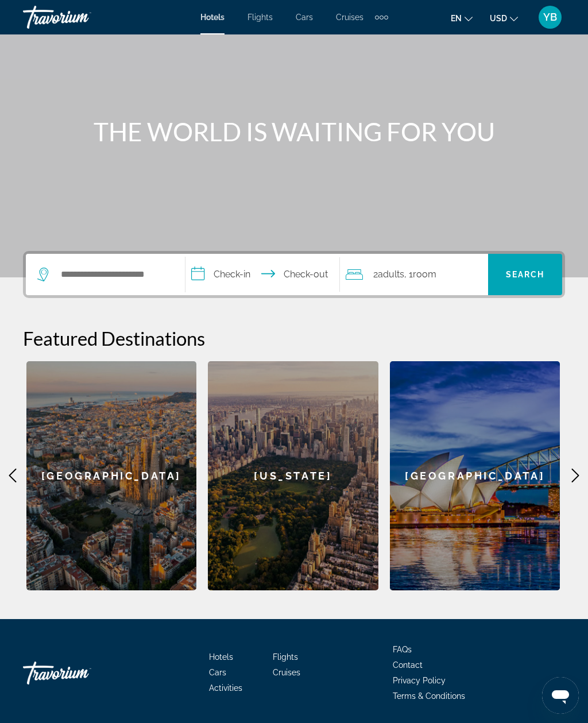  Describe the element at coordinates (408, 664) in the screenshot. I see `span: Contact` at that location.